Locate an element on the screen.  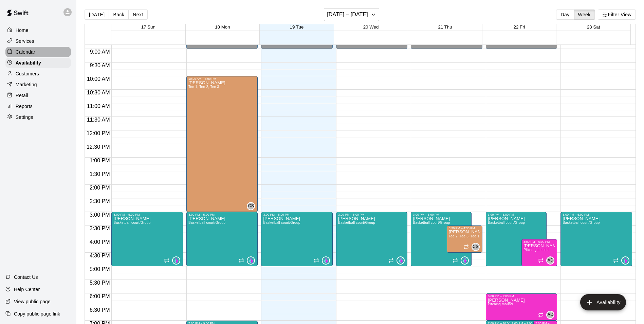
span: 22 Fri is located at coordinates (520, 27).